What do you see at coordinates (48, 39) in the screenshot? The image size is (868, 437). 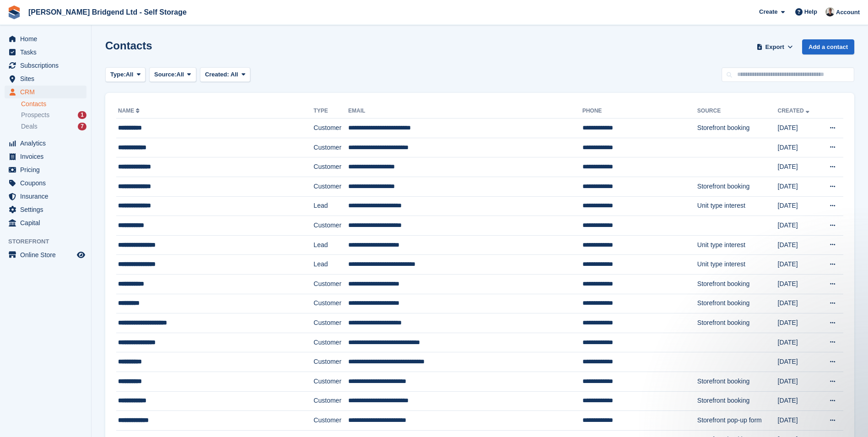 I see `span: Home` at bounding box center [48, 39].